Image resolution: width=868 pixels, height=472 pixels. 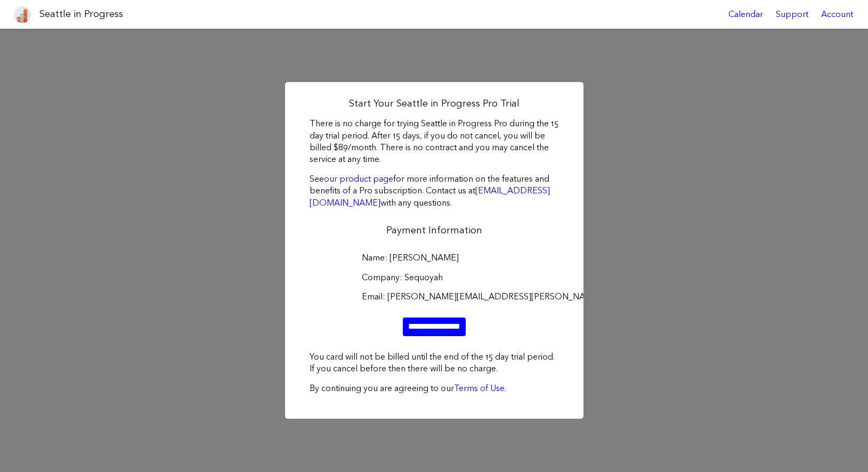 What do you see at coordinates (434, 363) in the screenshot?
I see `p: You card will not be billed until the end of the 15 day trial period. If you cancel before then t...` at bounding box center [434, 363].